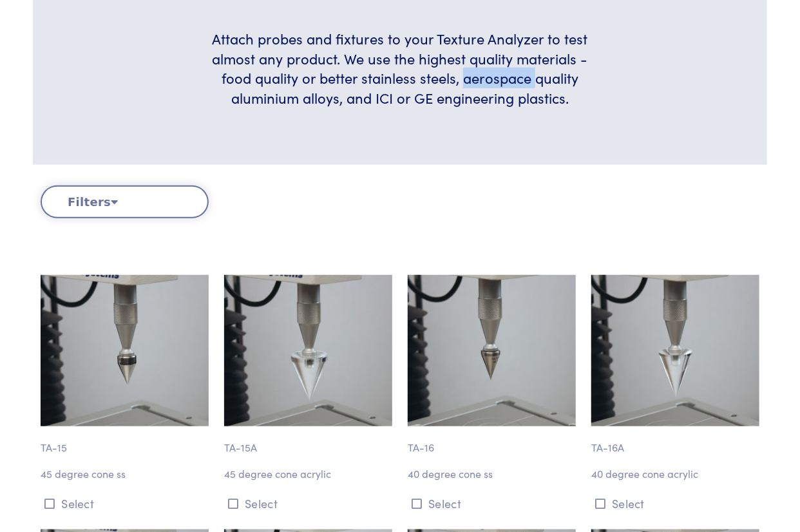 Image resolution: width=800 pixels, height=532 pixels. I want to click on p: TA-16A, so click(675, 441).